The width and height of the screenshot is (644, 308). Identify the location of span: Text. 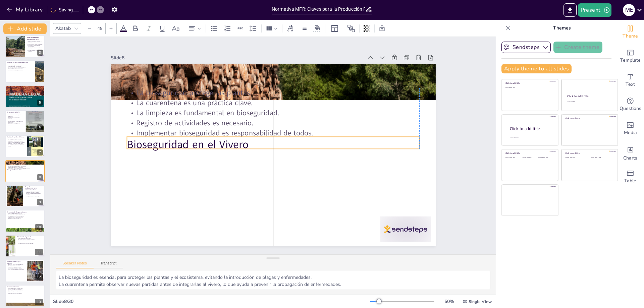
(630, 84).